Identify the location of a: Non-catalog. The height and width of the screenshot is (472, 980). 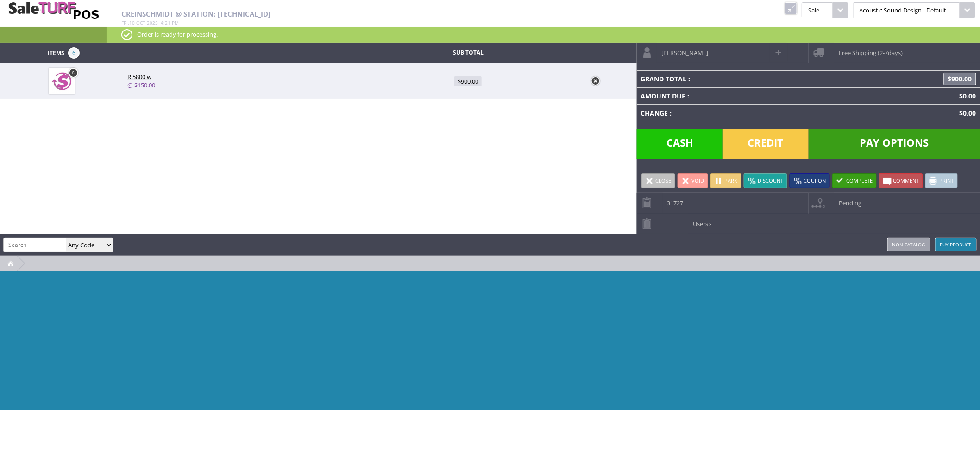
(908, 244).